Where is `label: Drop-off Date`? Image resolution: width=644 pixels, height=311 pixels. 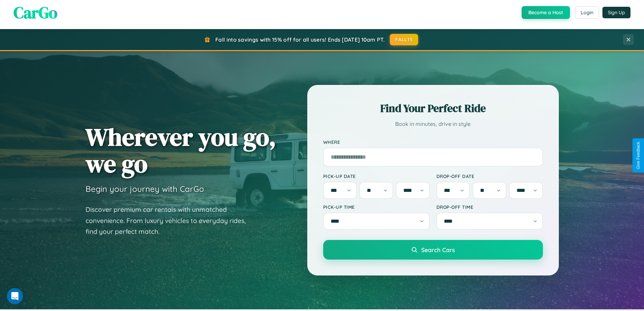
label: Drop-off Date is located at coordinates (490, 176).